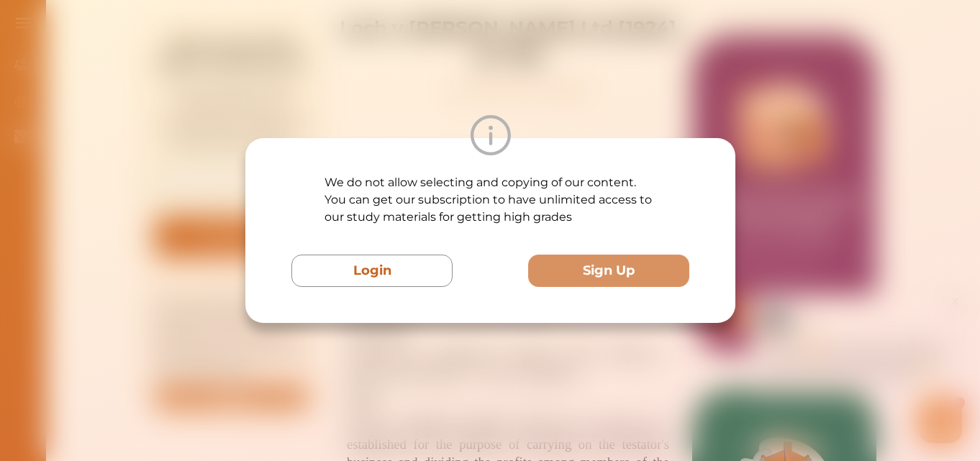 This screenshot has height=461, width=980. What do you see at coordinates (169, 31) in the screenshot?
I see `div: Nini` at bounding box center [169, 31].